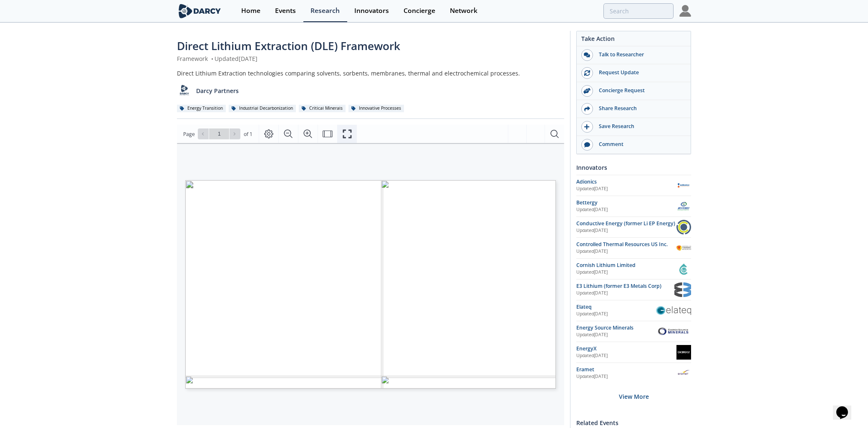 Image resolution: width=868 pixels, height=428 pixels. I want to click on div: Bettergy, so click(626, 203).